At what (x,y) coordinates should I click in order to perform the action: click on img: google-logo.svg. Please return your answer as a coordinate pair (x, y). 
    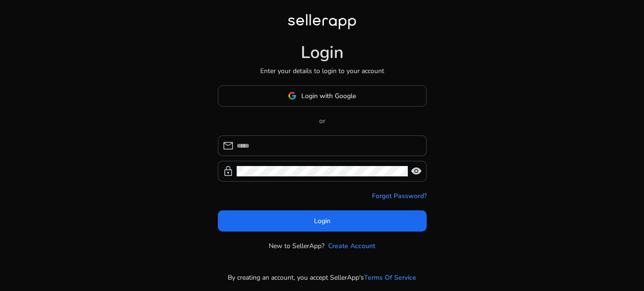
    Looking at the image, I should click on (292, 96).